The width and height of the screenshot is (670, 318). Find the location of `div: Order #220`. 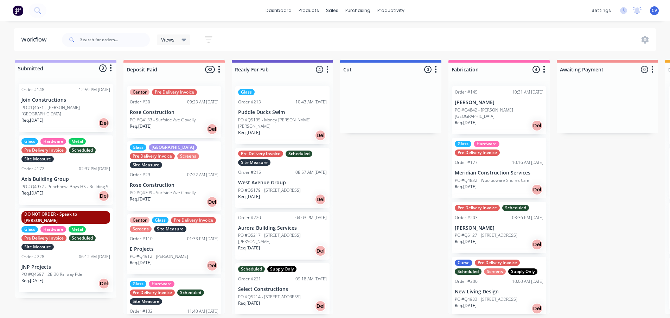

div: Order #220 is located at coordinates (249, 218).